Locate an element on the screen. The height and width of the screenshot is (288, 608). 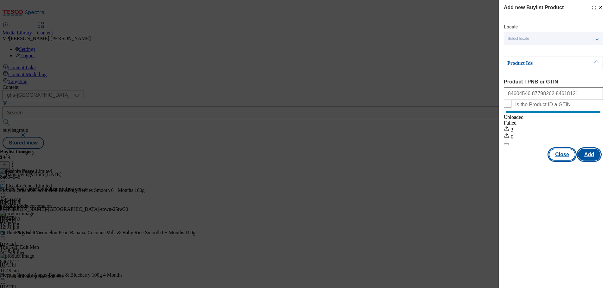
h4: Add new Buylist Product is located at coordinates (534, 8).